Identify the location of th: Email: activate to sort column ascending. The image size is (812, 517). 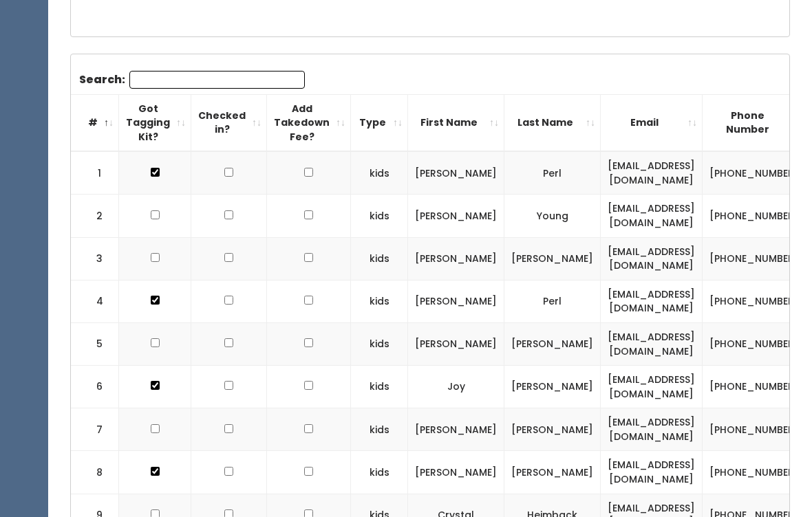
(652, 123).